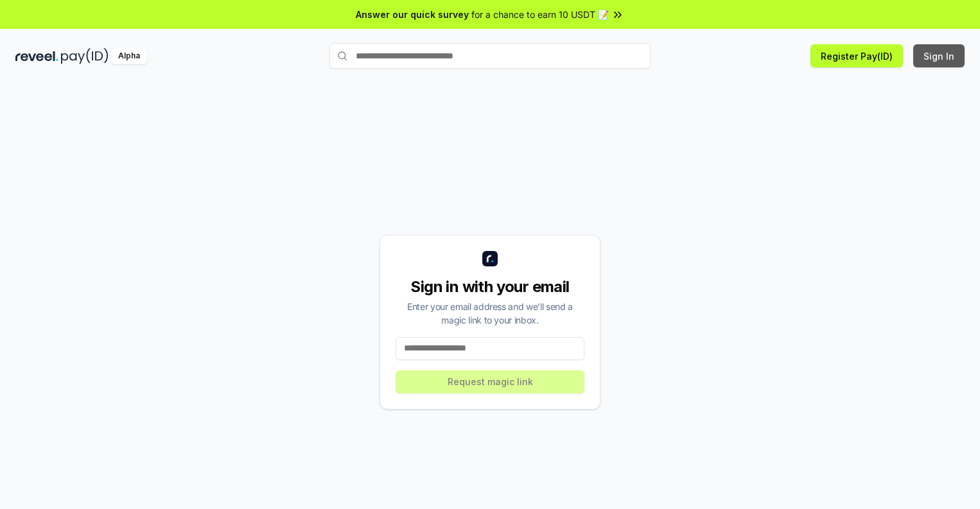 The height and width of the screenshot is (509, 980). Describe the element at coordinates (857, 56) in the screenshot. I see `button: Register Pay(ID)` at that location.